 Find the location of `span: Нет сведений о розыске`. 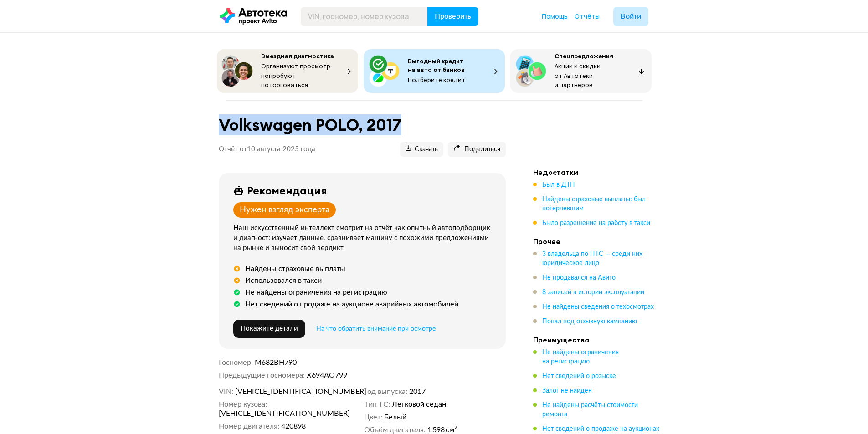

span: Нет сведений о розыске is located at coordinates (579, 376).